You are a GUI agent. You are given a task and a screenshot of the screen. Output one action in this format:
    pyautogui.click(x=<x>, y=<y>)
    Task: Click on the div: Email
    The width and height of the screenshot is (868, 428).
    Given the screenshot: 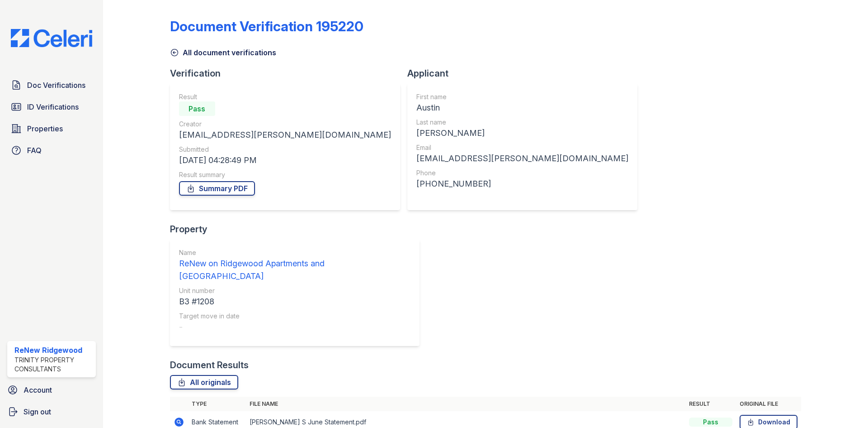 What is the action you would take?
    pyautogui.click(x=522, y=148)
    